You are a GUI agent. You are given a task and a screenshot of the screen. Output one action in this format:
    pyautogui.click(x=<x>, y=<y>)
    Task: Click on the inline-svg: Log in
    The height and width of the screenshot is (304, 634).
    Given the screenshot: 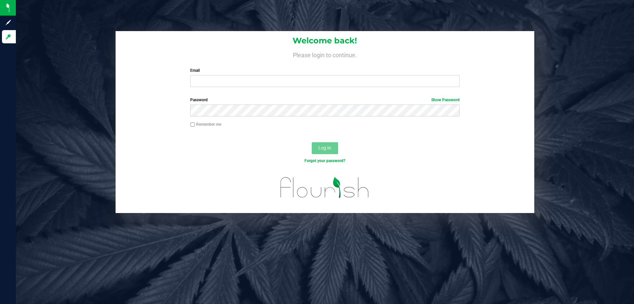 What is the action you would take?
    pyautogui.click(x=8, y=37)
    